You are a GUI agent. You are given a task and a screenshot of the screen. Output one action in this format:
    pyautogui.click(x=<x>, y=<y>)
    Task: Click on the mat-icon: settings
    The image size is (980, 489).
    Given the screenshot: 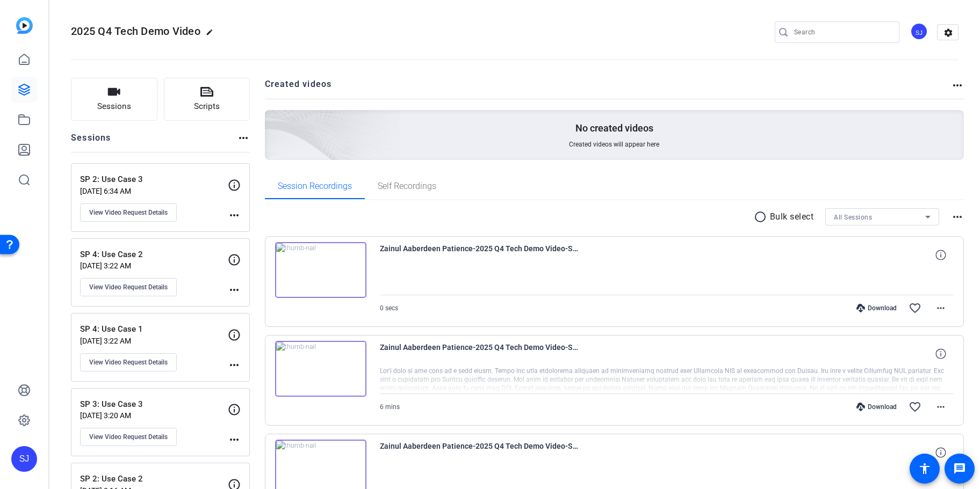 What is the action you would take?
    pyautogui.click(x=948, y=33)
    